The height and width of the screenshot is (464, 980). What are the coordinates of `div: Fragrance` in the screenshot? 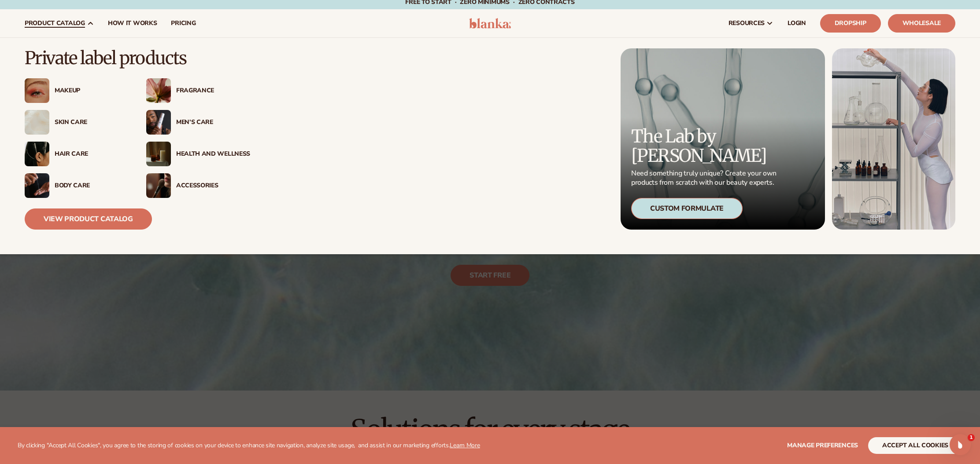 It's located at (213, 91).